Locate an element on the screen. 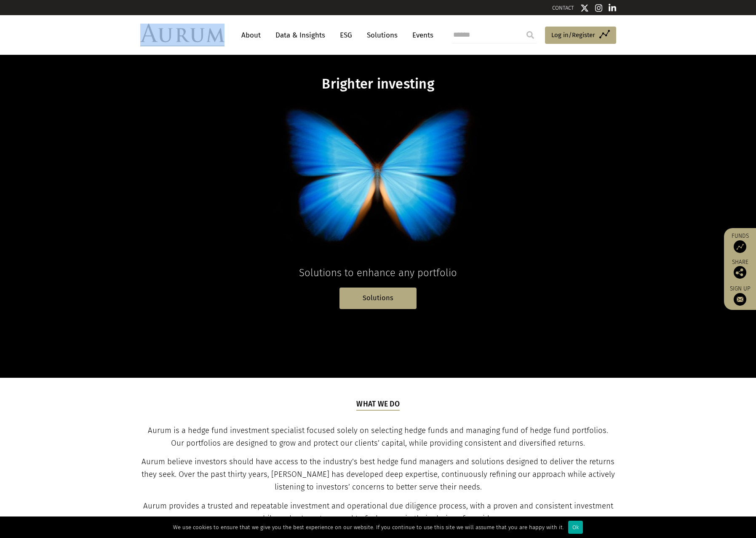 Image resolution: width=756 pixels, height=538 pixels. div: Ok is located at coordinates (576, 526).